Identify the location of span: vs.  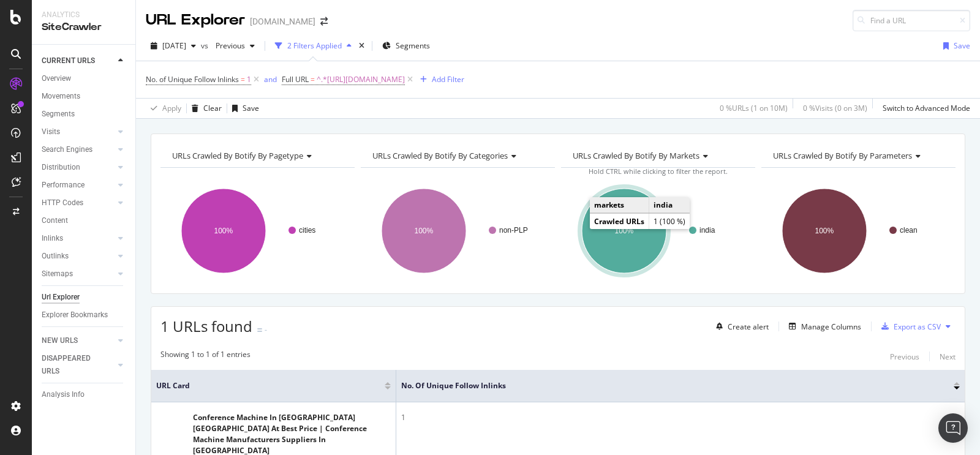
(206, 46).